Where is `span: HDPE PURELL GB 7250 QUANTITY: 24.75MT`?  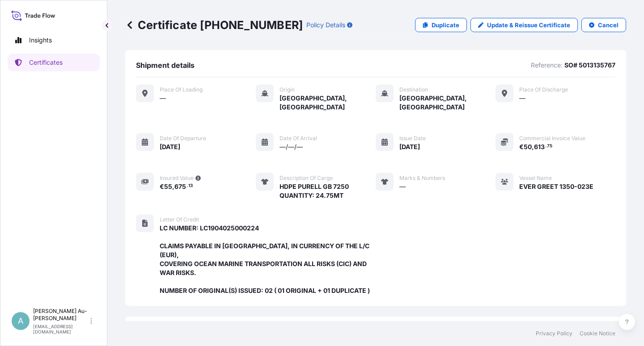
span: HDPE PURELL GB 7250 QUANTITY: 24.75MT is located at coordinates (314, 191).